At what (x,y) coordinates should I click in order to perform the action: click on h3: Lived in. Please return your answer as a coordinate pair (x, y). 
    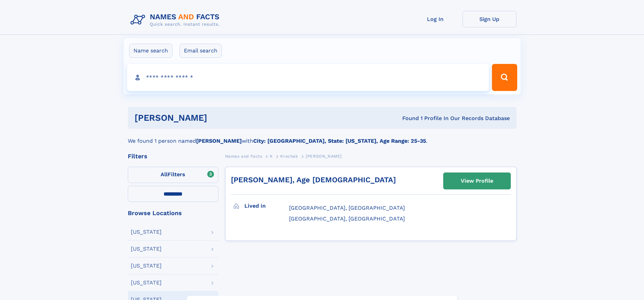
    Looking at the image, I should click on (267, 206).